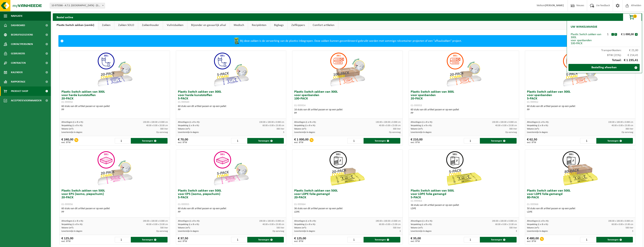 The height and width of the screenshot is (247, 644). Describe the element at coordinates (580, 212) in the screenshot. I see `div: LDPE` at that location.